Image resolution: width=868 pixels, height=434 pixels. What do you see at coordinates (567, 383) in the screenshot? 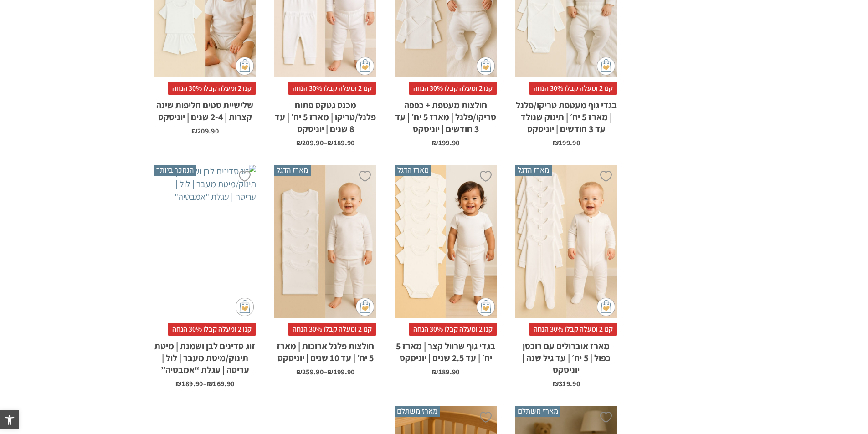
I see `bdi: 319.90` at bounding box center [567, 383].